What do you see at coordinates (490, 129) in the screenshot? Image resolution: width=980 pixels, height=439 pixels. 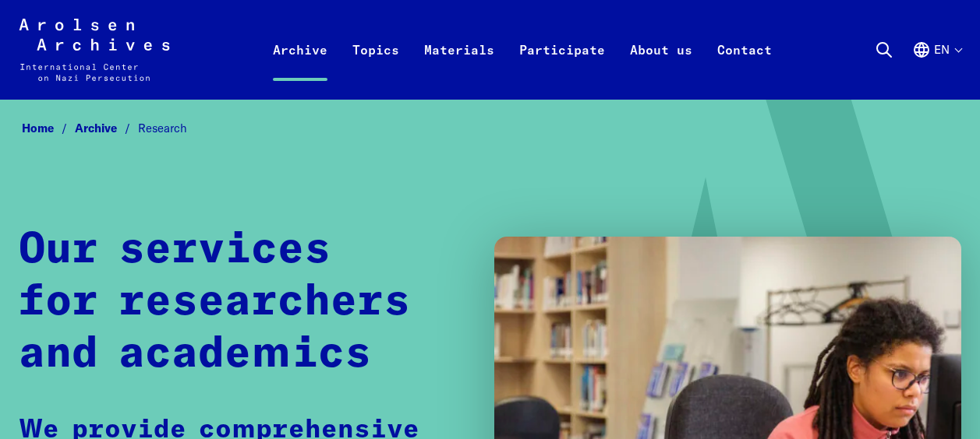 I see `nav: Breadcrumb` at bounding box center [490, 129].